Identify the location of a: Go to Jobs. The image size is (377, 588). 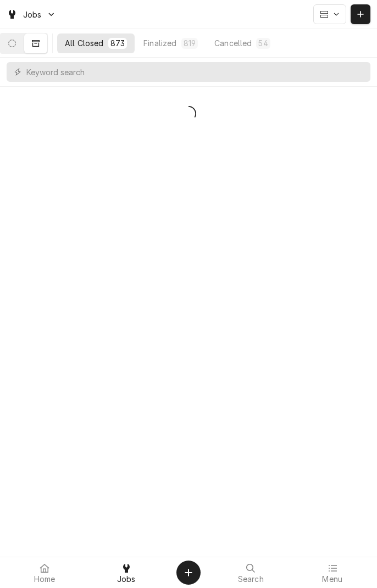
(31, 15).